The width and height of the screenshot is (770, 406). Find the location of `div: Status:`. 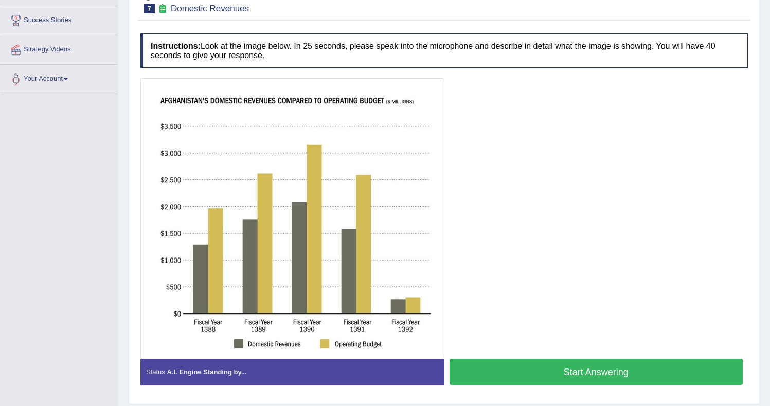

div: Status: is located at coordinates (292, 372).